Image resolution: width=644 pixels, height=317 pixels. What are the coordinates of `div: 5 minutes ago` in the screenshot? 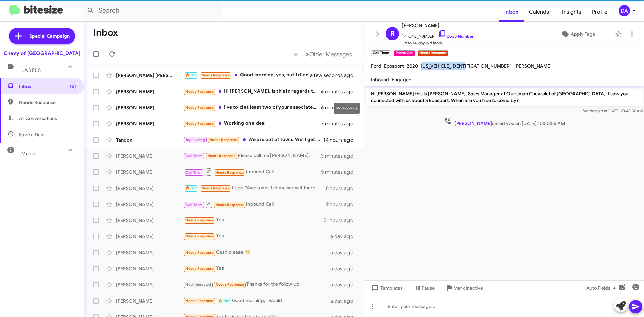 It's located at (340, 172).